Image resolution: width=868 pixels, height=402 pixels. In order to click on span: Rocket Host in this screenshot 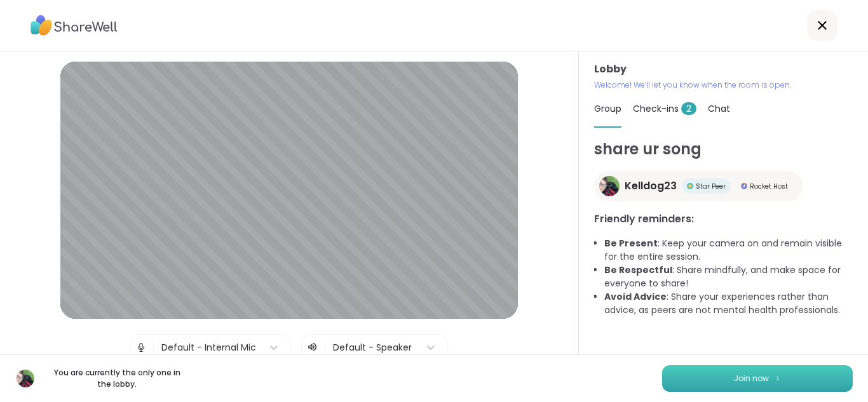, I will do `click(769, 186)`.